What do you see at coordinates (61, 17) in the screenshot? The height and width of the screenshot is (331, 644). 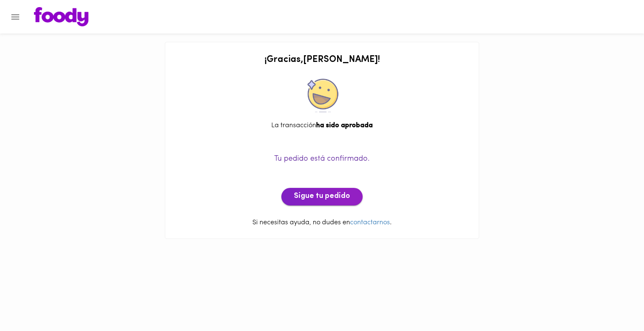 I see `img: logo.png` at bounding box center [61, 17].